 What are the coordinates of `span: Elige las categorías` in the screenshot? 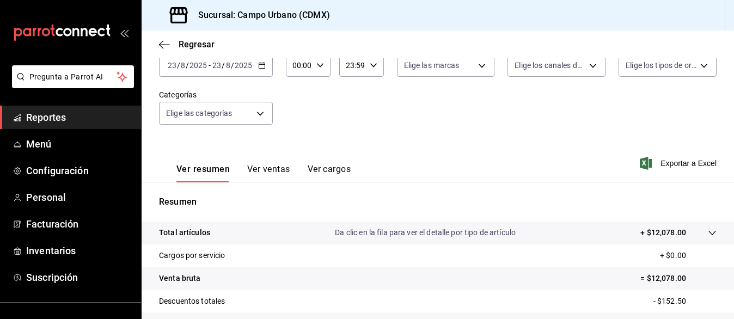 It's located at (199, 113).